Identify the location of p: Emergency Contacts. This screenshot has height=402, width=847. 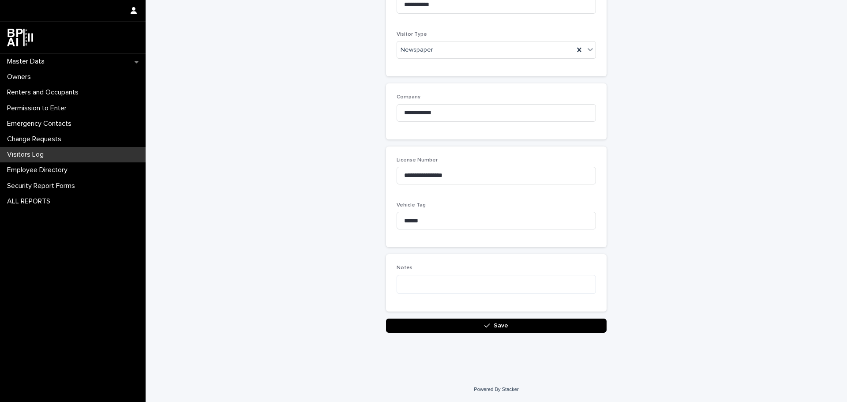
(41, 124).